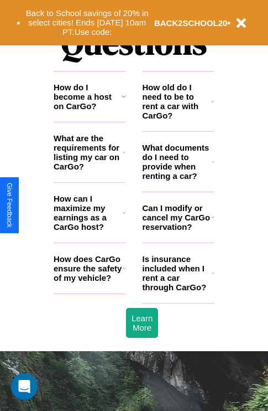 This screenshot has height=411, width=268. Describe the element at coordinates (88, 212) in the screenshot. I see `h3: How can I maximize my earnings as a CarGo host?` at that location.